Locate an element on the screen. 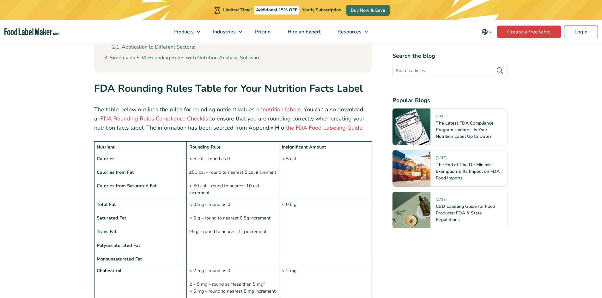 This screenshot has height=298, width=602. span: Resources is located at coordinates (349, 32).